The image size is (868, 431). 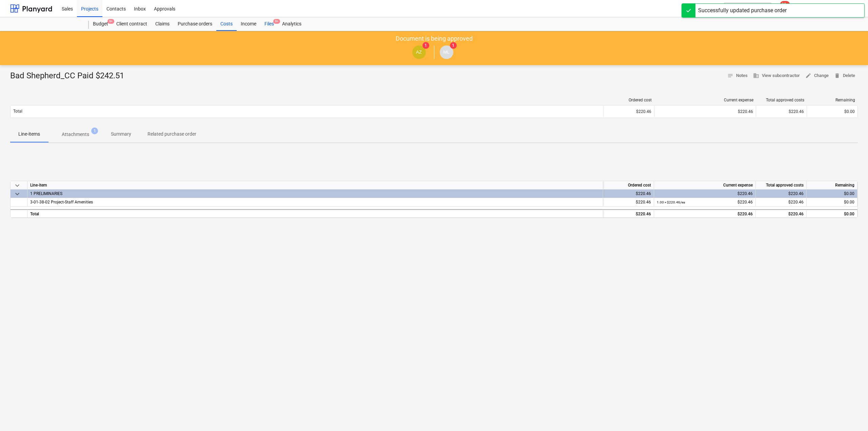 I want to click on div: Client contract, so click(x=131, y=24).